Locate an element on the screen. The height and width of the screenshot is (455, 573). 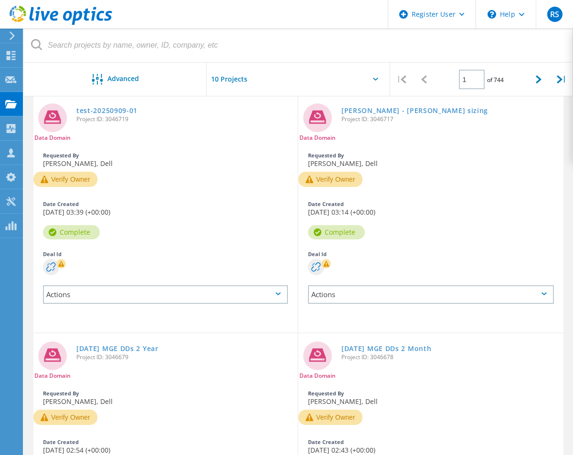
span: Advanced is located at coordinates (123, 79).